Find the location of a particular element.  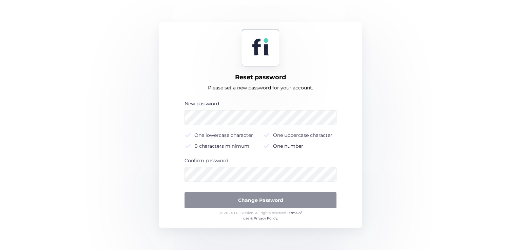

div: One lowercase character is located at coordinates (223, 135).